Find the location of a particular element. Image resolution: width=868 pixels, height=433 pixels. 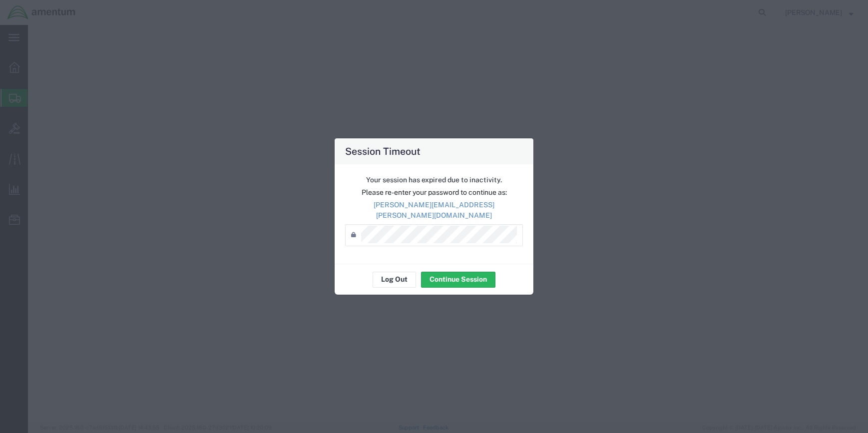

p: Your session has expired due to inactivity. is located at coordinates (434, 180).